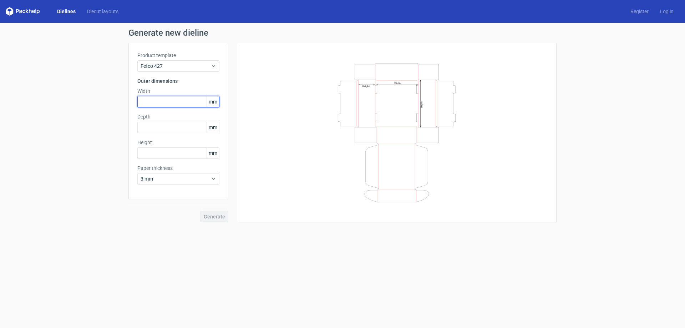 The height and width of the screenshot is (328, 685). Describe the element at coordinates (178, 91) in the screenshot. I see `label: Width` at that location.